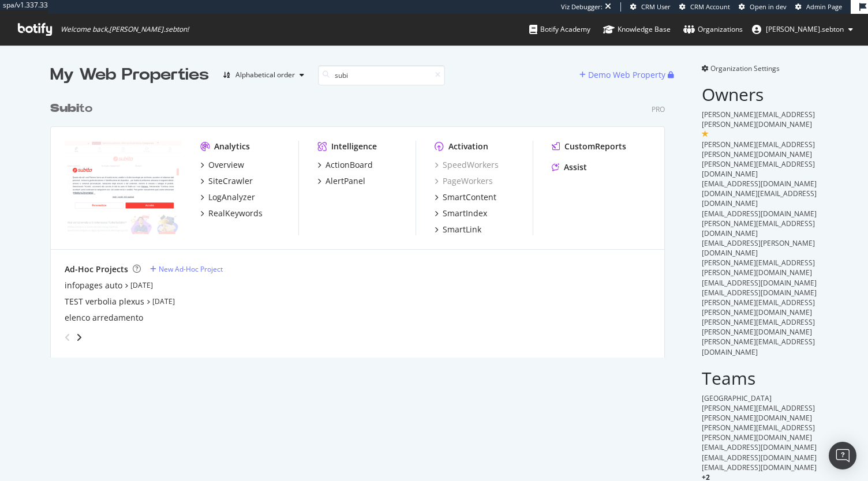 Image resolution: width=868 pixels, height=481 pixels. I want to click on a: SiteCrawler, so click(226, 182).